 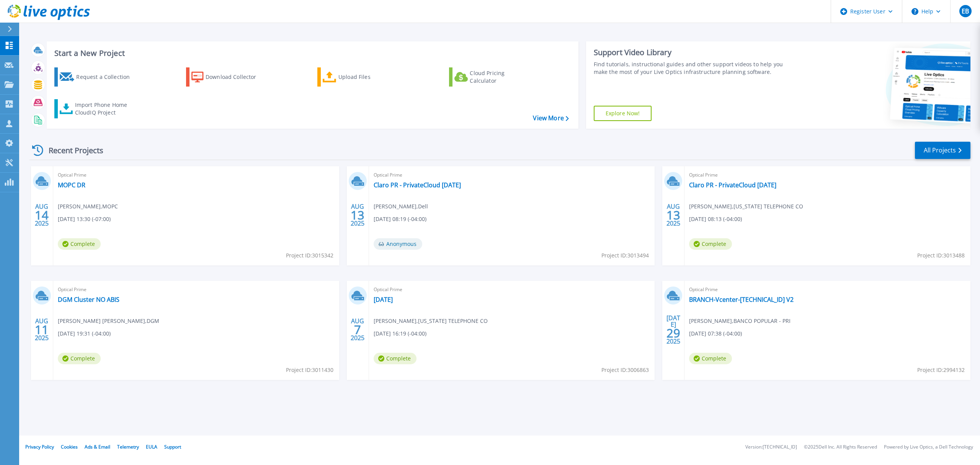 I want to click on div: Support Video Library, so click(x=692, y=52).